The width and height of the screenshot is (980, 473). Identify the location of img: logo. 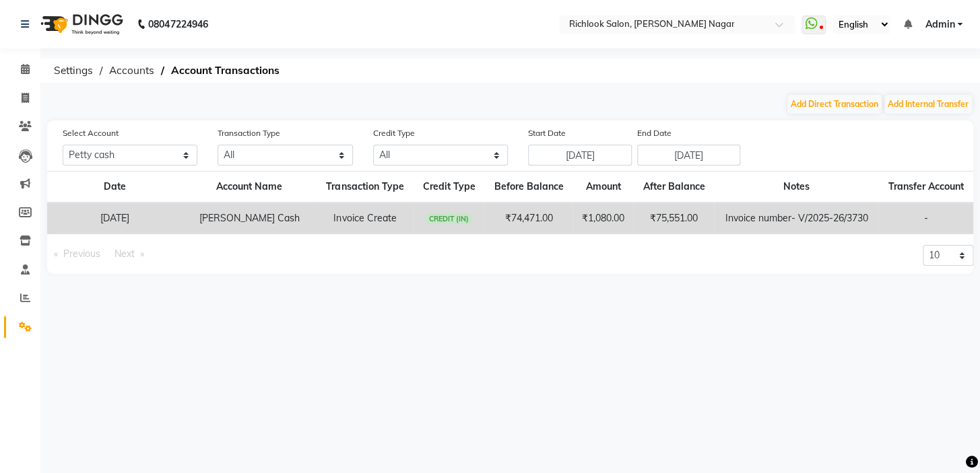
(80, 24).